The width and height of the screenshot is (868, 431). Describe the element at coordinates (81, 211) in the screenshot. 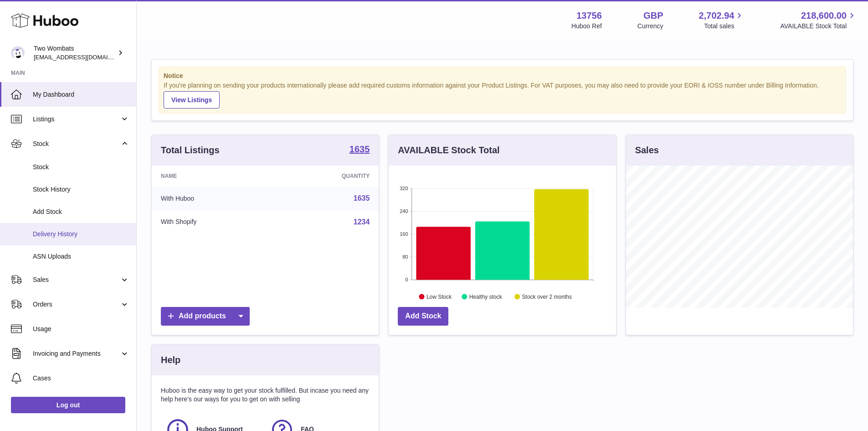

I see `span: Add Stock` at that location.